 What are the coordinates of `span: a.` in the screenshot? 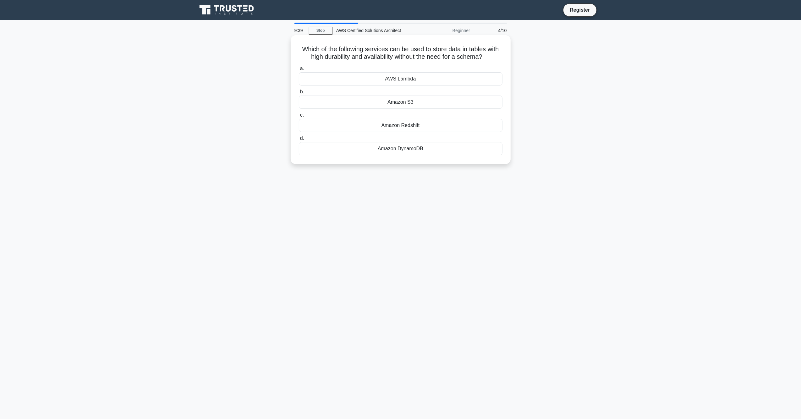 It's located at (302, 68).